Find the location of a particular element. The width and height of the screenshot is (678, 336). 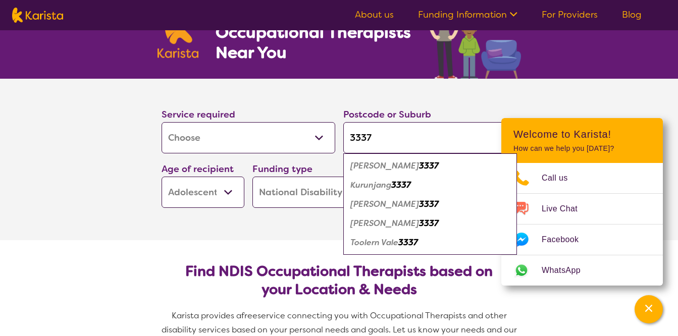

a: For Providers is located at coordinates (570, 15).